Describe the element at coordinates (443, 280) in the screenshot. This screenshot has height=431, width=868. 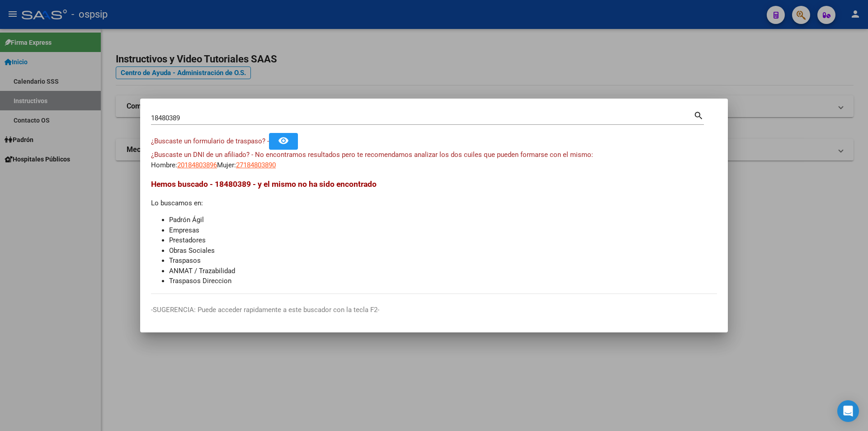
I see `li: Traspasos Direccion` at that location.